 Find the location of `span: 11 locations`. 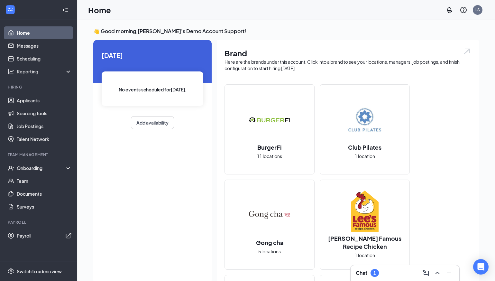

span: 11 locations is located at coordinates (270, 156).